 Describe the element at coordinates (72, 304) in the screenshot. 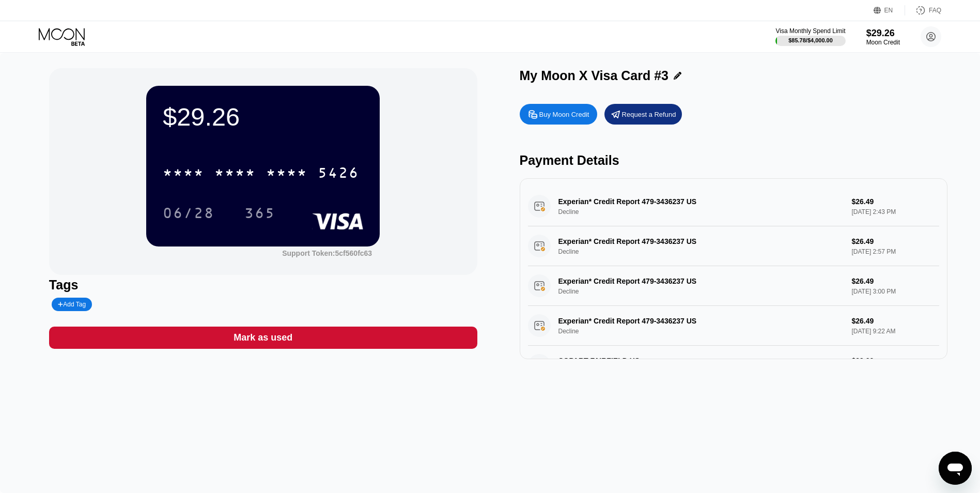

I see `div: Add Tag` at that location.